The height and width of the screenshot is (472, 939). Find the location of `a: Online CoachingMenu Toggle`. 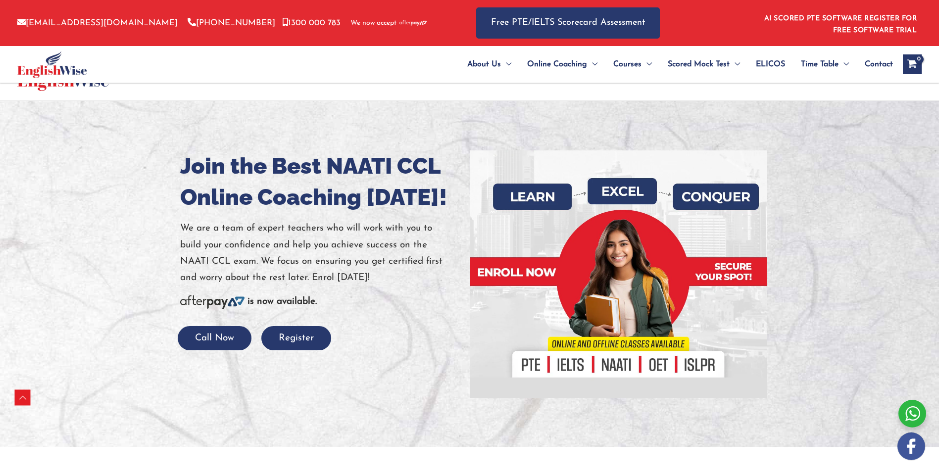

a: Online CoachingMenu Toggle is located at coordinates (562, 64).